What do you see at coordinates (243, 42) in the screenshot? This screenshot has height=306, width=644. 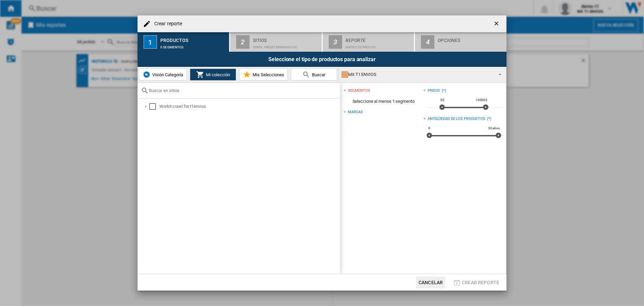 I see `div: 2` at bounding box center [243, 42].